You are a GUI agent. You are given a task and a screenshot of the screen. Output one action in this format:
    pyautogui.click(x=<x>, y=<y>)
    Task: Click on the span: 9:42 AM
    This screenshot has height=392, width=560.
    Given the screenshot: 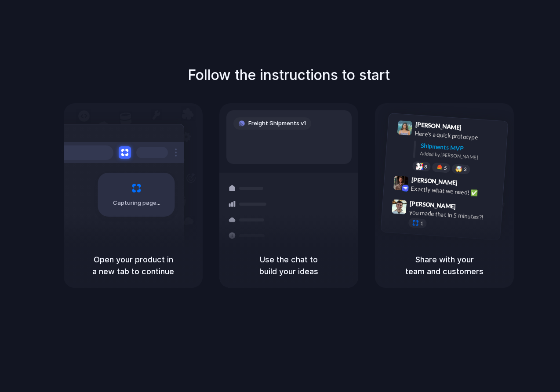 What is the action you would take?
    pyautogui.click(x=469, y=184)
    